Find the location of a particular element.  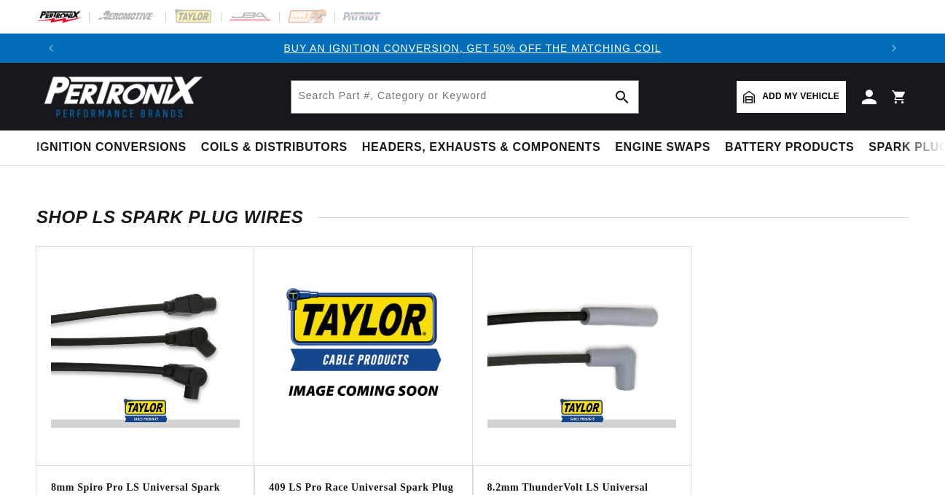

button: Translation missing: en.sections.announcements.previous_announcement is located at coordinates (51, 48).